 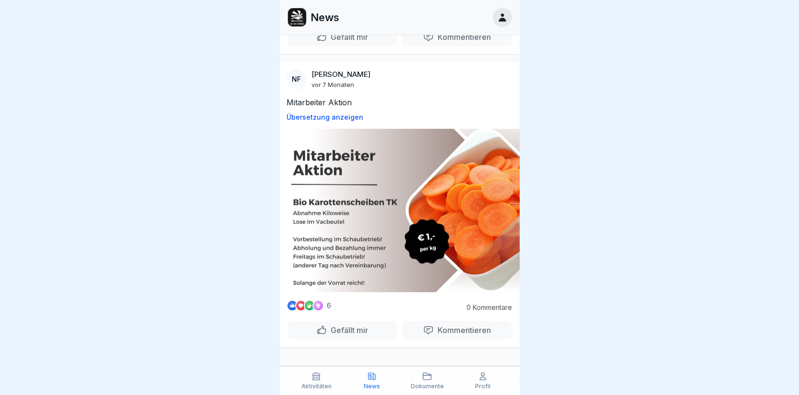 What do you see at coordinates (400, 102) in the screenshot?
I see `p: Mitarbeiter Aktion` at bounding box center [400, 102].